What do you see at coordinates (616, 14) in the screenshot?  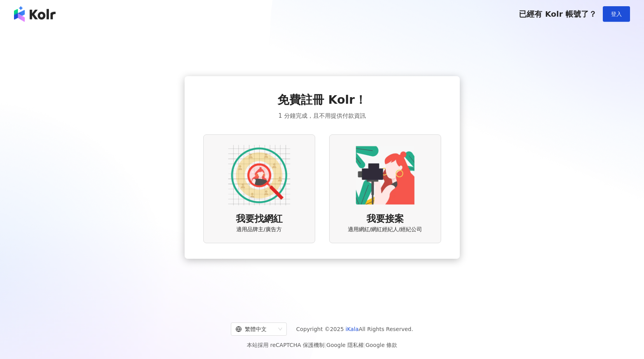 I see `button: 登入` at bounding box center [616, 14].